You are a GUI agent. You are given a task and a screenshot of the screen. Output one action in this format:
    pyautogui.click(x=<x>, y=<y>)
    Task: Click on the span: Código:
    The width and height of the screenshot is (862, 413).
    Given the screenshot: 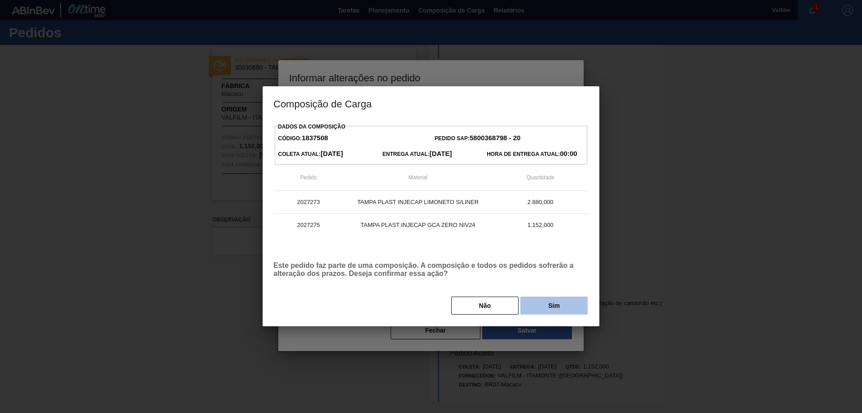 What is the action you would take?
    pyautogui.click(x=303, y=138)
    